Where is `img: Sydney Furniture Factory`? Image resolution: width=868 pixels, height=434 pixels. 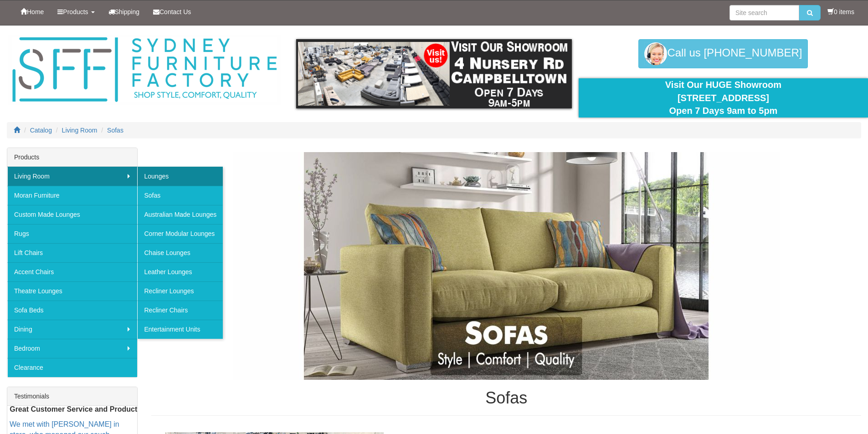 img: Sydney Furniture Factory is located at coordinates (144, 70).